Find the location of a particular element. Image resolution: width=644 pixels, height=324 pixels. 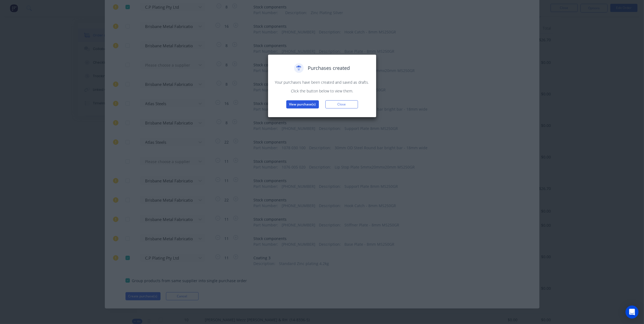

button: View purchase(s) is located at coordinates (303, 104).